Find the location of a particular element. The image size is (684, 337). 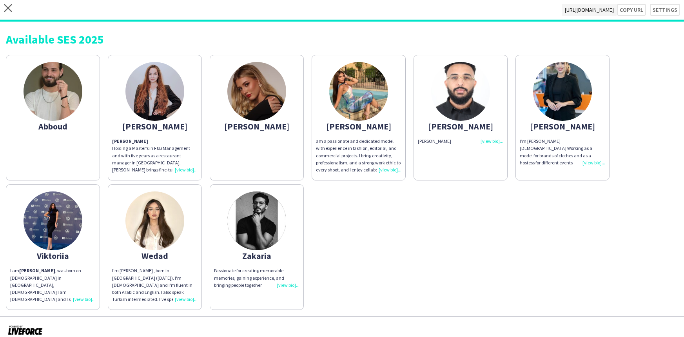

div: Zakaria is located at coordinates (257, 256).